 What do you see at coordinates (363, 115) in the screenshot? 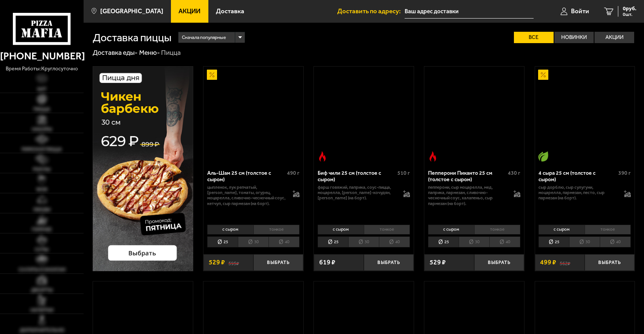
I see `a: Острое блюдоБиф чили 25 см (толстое с сыром)` at bounding box center [363, 115].